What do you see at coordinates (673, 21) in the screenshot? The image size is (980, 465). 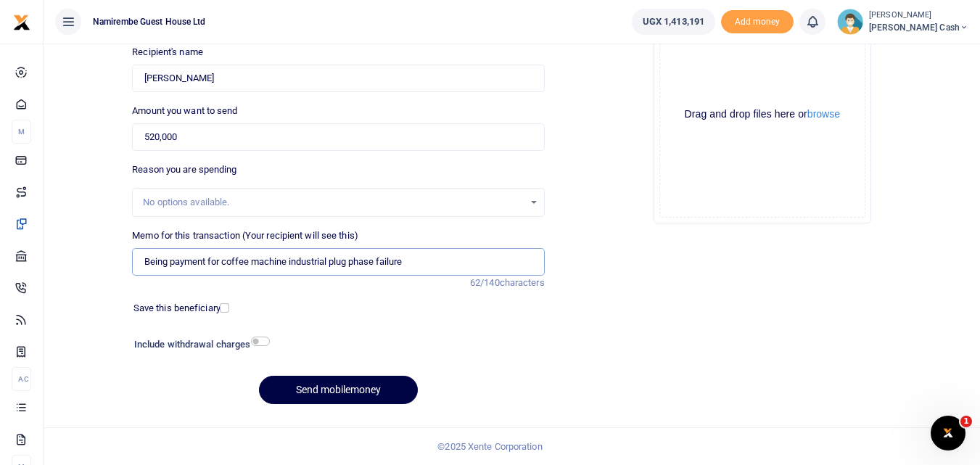 I see `span: UGX 1,413,191` at bounding box center [673, 21].